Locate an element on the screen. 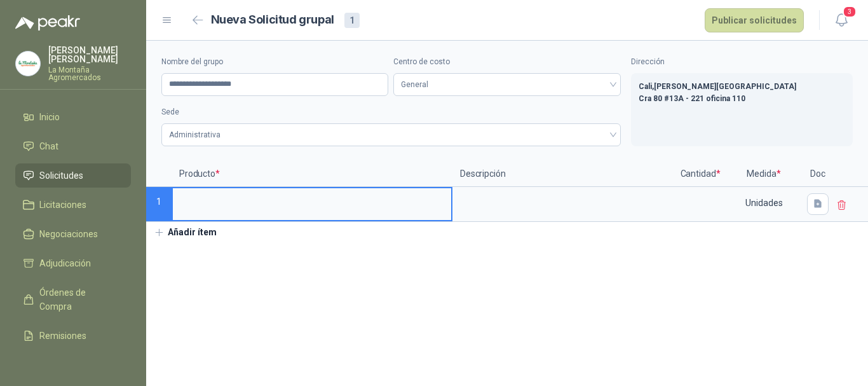 The width and height of the screenshot is (868, 386). span: General is located at coordinates (506, 85).